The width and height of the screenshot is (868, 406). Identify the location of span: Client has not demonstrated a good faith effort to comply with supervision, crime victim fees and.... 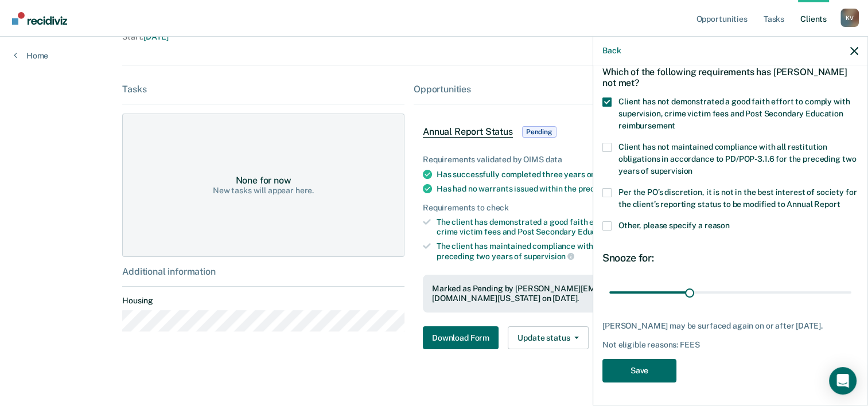
(734, 113).